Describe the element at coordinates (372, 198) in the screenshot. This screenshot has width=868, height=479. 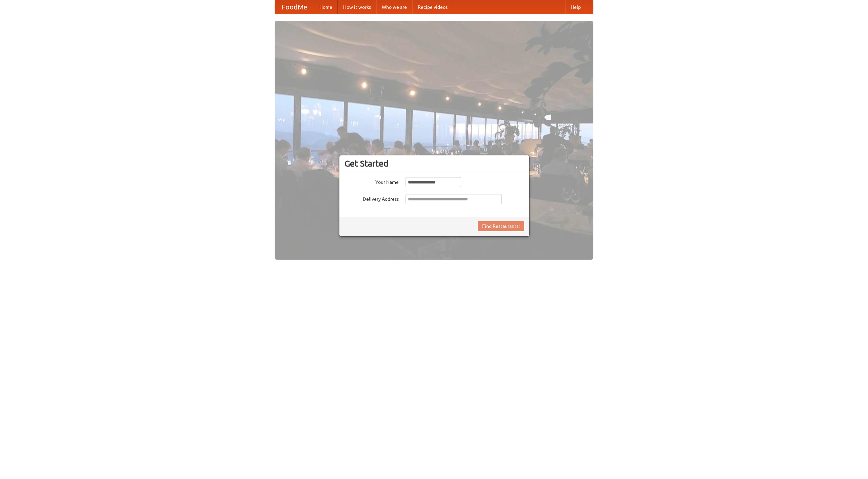
I see `label: Delivery Address` at that location.